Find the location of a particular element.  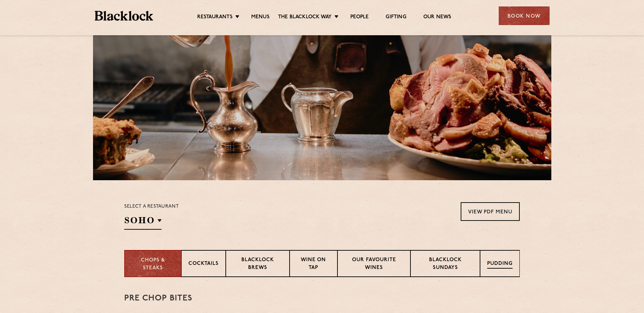

a: Menus is located at coordinates (261, 18).